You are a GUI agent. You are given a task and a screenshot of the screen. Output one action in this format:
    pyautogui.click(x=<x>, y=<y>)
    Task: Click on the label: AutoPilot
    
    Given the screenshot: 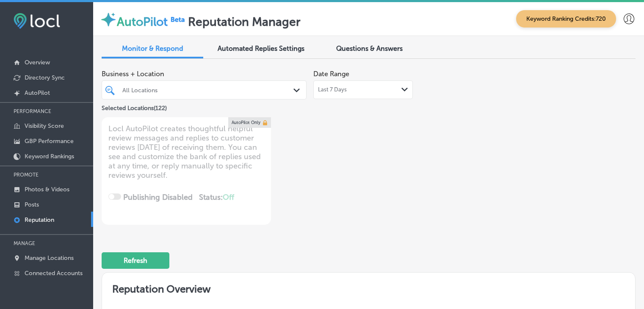 What is the action you would take?
    pyautogui.click(x=142, y=22)
    